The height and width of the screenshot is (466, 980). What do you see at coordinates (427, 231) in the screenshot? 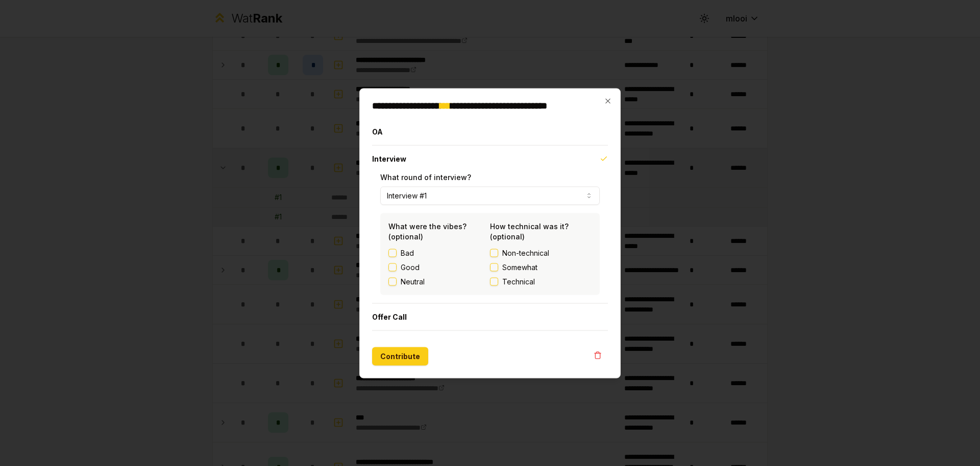
I see `label: What were the vibes? (optional)` at bounding box center [427, 231].